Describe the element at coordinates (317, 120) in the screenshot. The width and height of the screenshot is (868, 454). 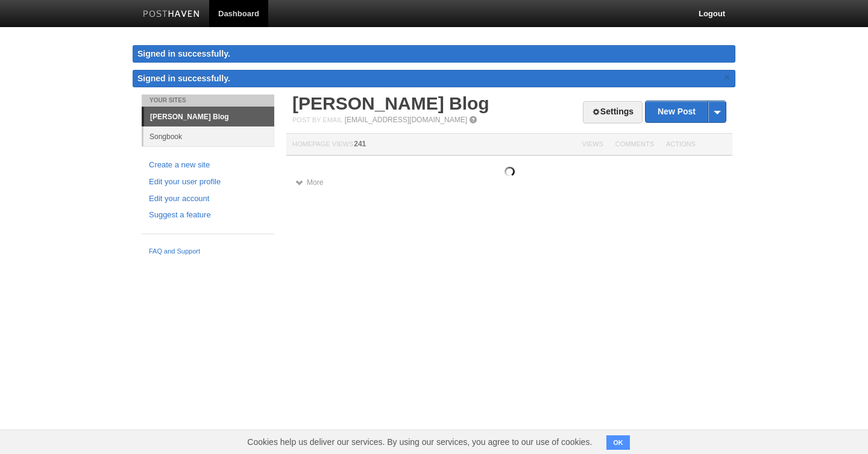
I see `span: Post by Email` at that location.